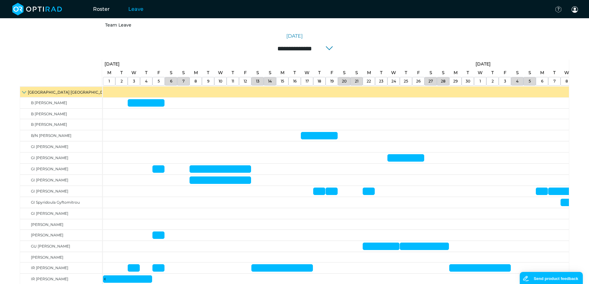  What do you see at coordinates (55, 202) in the screenshot?
I see `span: GI Spyridoula Gyftomitrou` at bounding box center [55, 202].